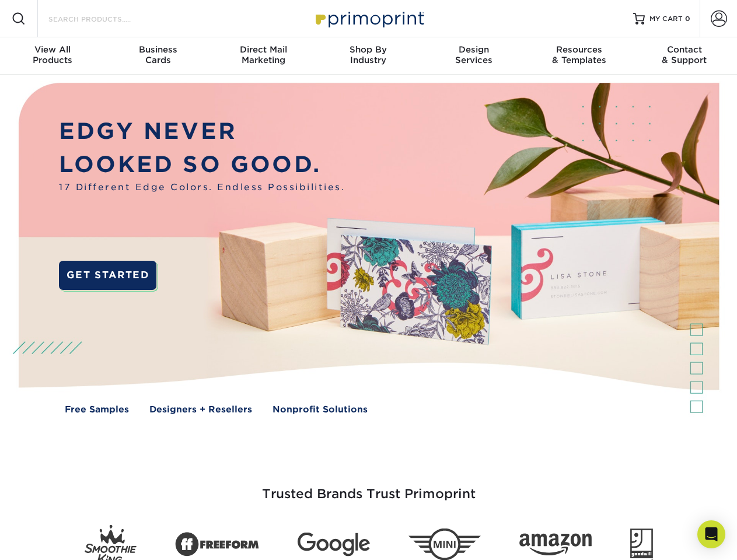 This screenshot has width=737, height=560. Describe the element at coordinates (368, 18) in the screenshot. I see `img: Primoprint` at that location.